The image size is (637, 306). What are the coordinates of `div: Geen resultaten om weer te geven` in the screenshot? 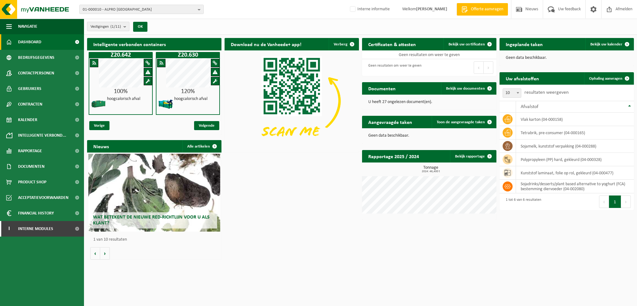 It's located at (393, 67).